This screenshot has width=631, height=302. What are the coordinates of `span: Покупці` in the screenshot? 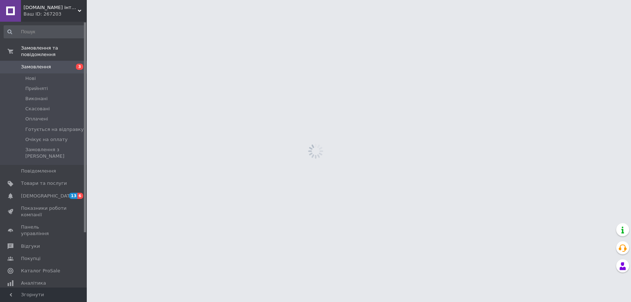 It's located at (31, 259).